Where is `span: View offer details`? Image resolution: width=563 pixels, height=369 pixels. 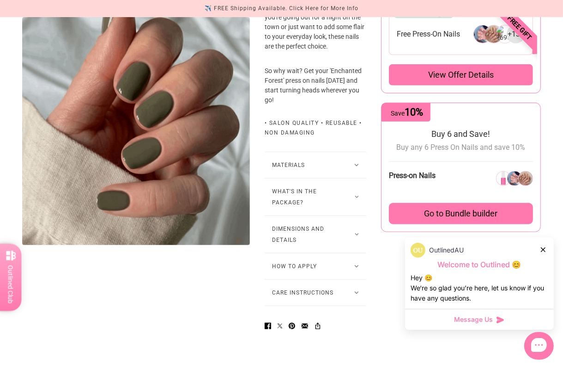 span: View offer details is located at coordinates (461, 75).